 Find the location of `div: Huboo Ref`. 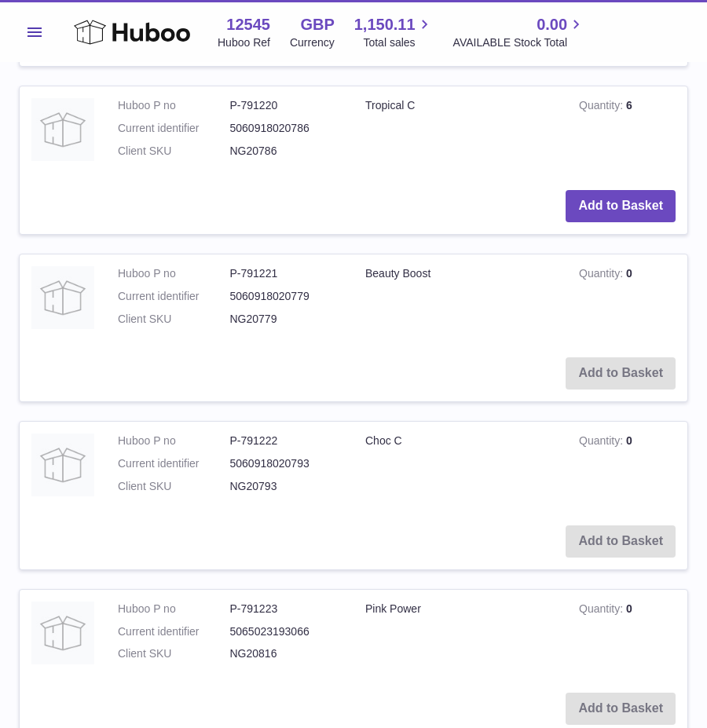

div: Huboo Ref is located at coordinates (244, 43).